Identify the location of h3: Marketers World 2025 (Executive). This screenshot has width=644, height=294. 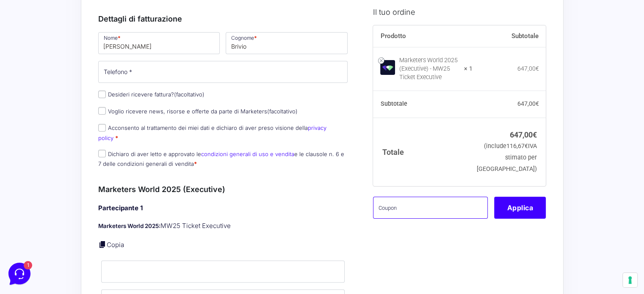
(223, 190).